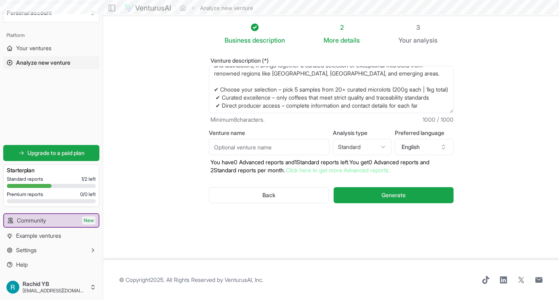 The height and width of the screenshot is (300, 559). What do you see at coordinates (237, 120) in the screenshot?
I see `span: Minimum 8 characters.` at bounding box center [237, 120].